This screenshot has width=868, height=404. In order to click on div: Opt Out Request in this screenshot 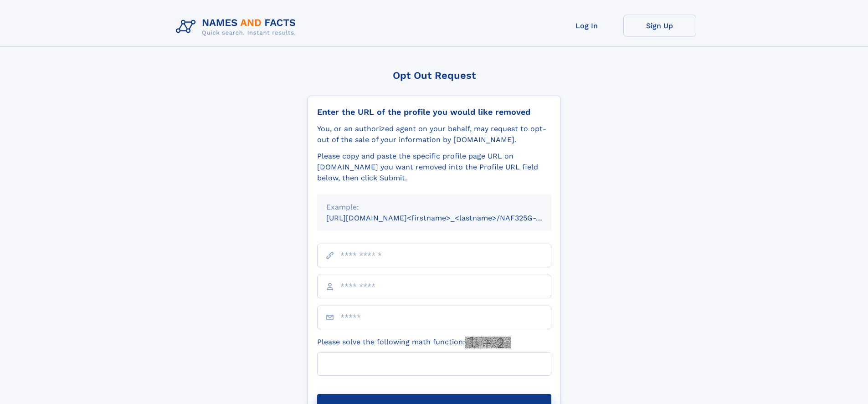, I will do `click(434, 75)`.